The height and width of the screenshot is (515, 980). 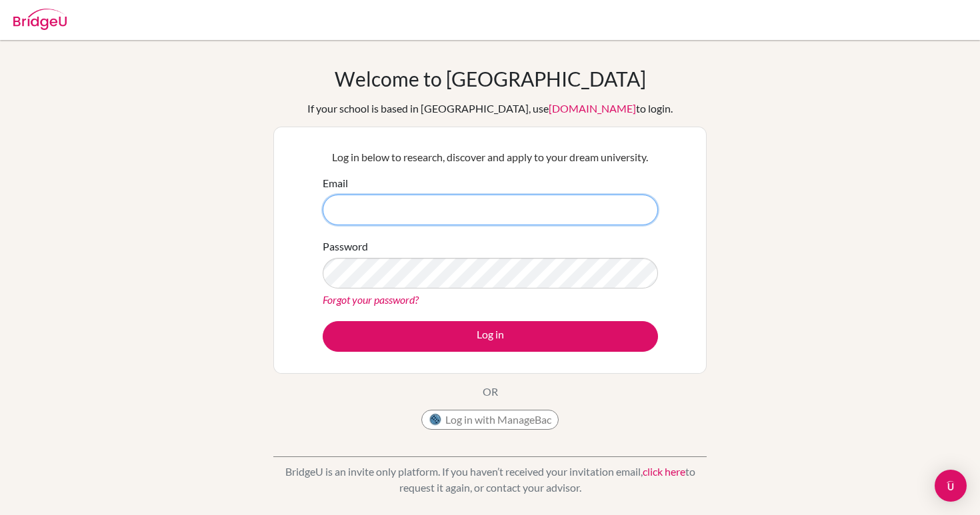 What do you see at coordinates (490, 480) in the screenshot?
I see `p: BridgeU is an invite only platform. If you haven’t received your invitation email, to request it ...` at bounding box center [490, 480].